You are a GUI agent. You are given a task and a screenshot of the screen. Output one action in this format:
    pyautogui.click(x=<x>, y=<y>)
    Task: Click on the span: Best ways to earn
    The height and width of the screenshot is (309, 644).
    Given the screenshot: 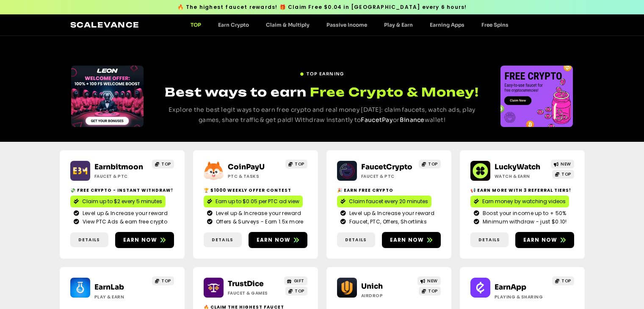 What is the action you would take?
    pyautogui.click(x=236, y=92)
    